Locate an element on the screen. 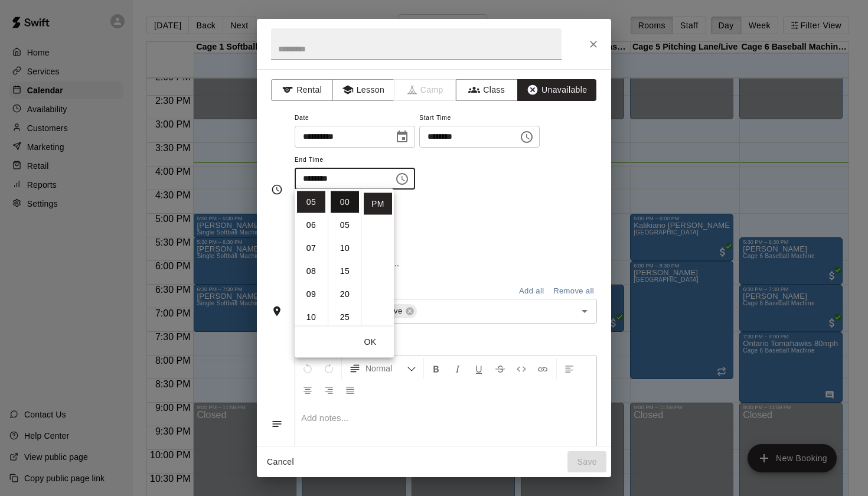 The image size is (868, 496). button: Close is located at coordinates (593, 45).